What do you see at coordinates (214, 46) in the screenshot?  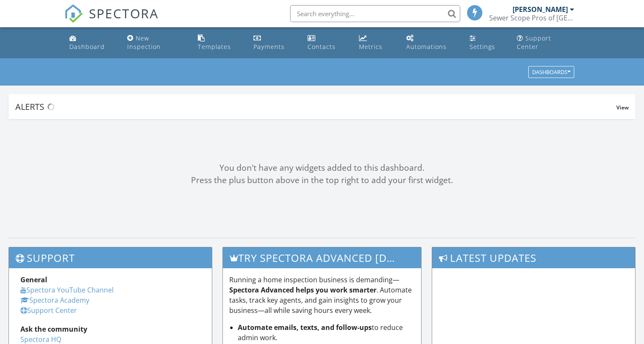 I see `div: Templates` at bounding box center [214, 46].